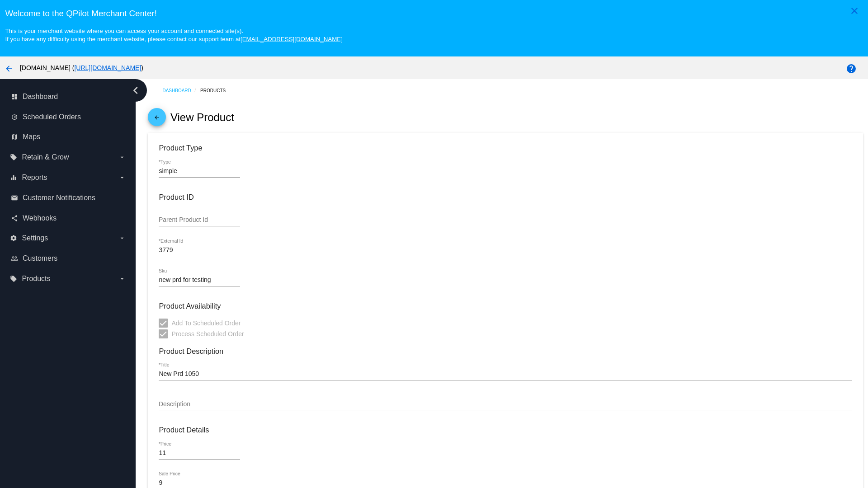 The image size is (868, 488). What do you see at coordinates (45, 157) in the screenshot?
I see `span: Retain & Grow` at bounding box center [45, 157].